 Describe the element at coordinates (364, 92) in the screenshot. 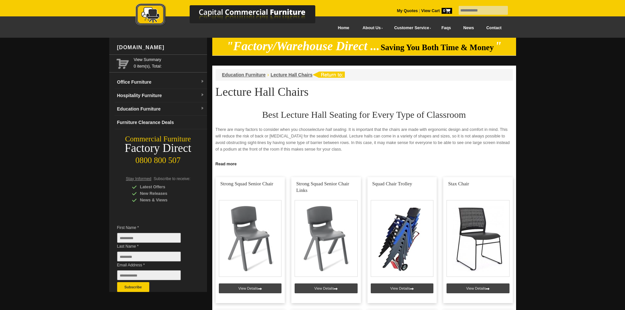

I see `h1: Lecture Hall Chairs` at that location.